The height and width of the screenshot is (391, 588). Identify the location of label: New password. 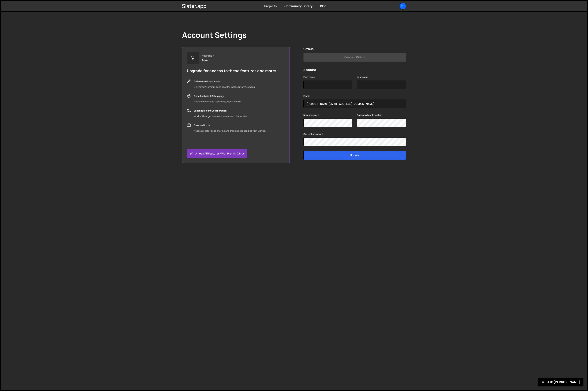
(311, 115).